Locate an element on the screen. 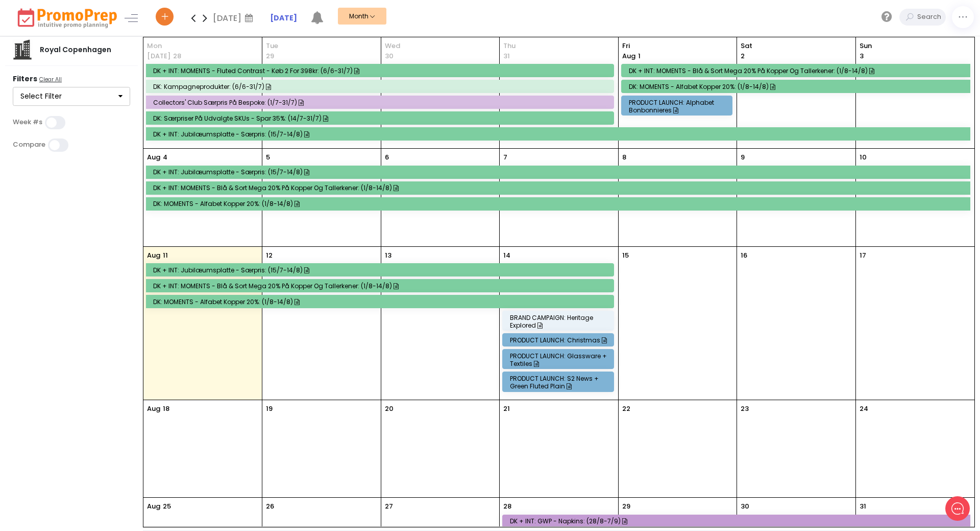  button: Month is located at coordinates (362, 16).